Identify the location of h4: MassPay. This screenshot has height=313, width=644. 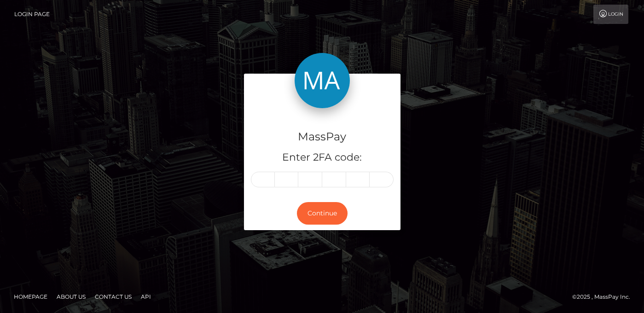
(322, 137).